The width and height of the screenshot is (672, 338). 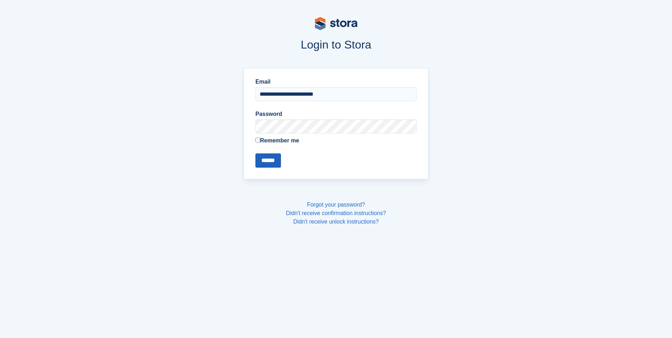 I want to click on input: Remember me, so click(x=258, y=140).